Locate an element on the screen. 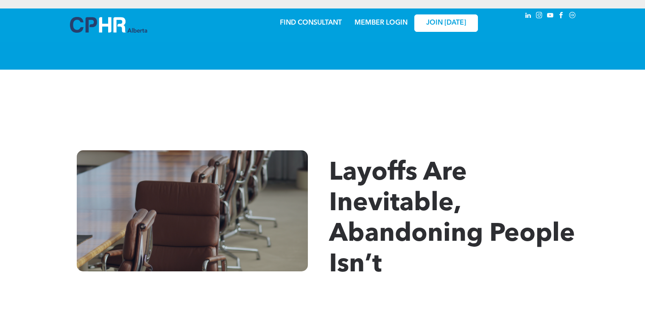  a: youtube is located at coordinates (551, 16).